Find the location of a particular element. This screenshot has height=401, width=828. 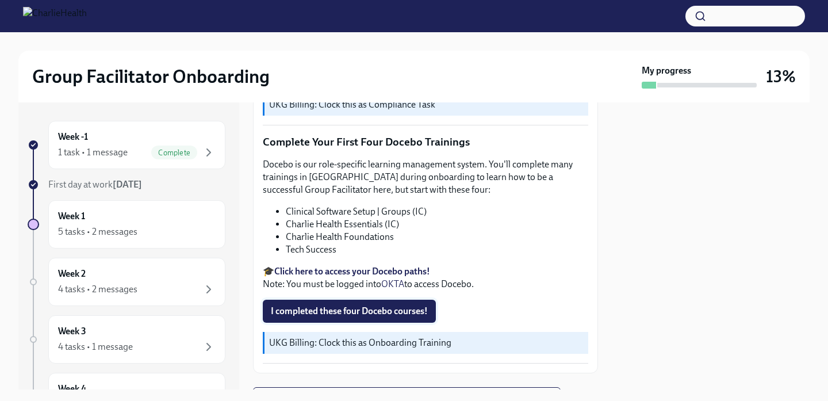

div: 5 tasks • 2 messages is located at coordinates (98, 232).